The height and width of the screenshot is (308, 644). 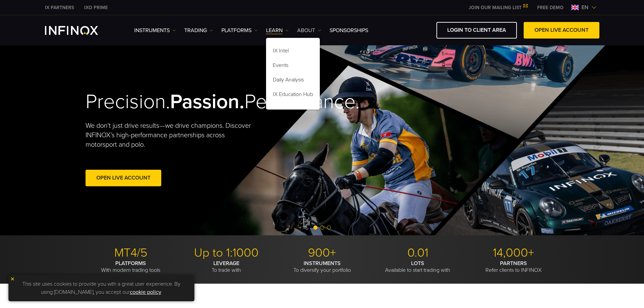 I want to click on a: SPONSORSHIPS, so click(x=349, y=30).